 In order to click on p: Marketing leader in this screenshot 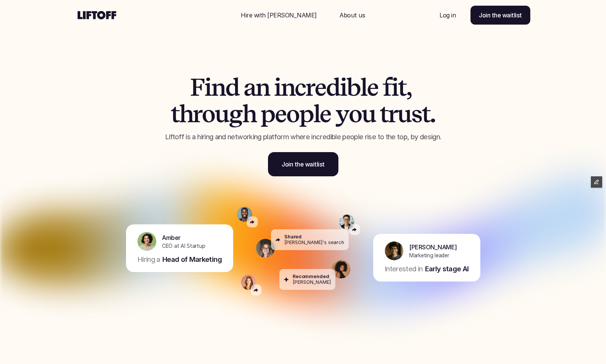, I will do `click(429, 255)`.